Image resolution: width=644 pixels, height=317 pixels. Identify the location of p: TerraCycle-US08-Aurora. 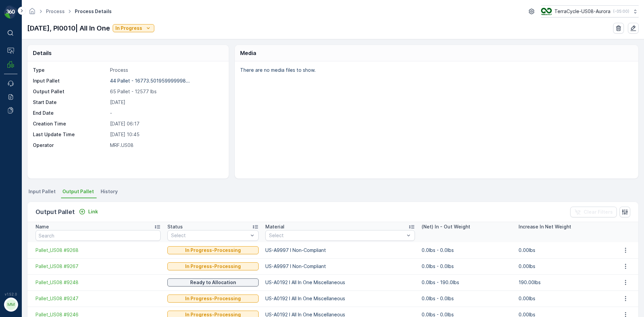
(583, 11).